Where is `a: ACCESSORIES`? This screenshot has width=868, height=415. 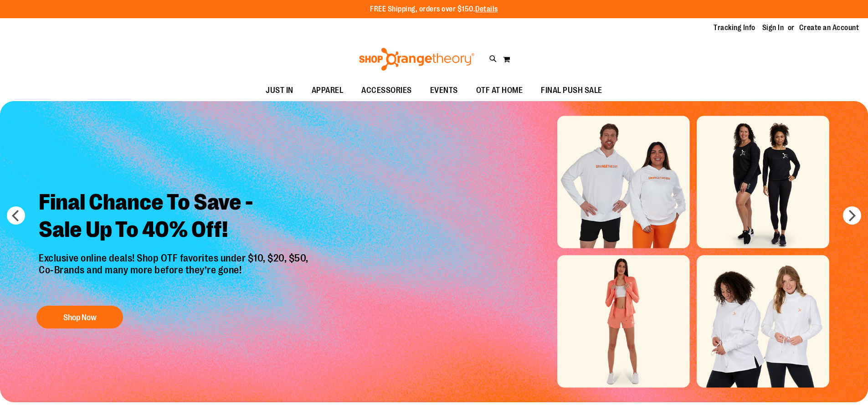 a: ACCESSORIES is located at coordinates (387, 90).